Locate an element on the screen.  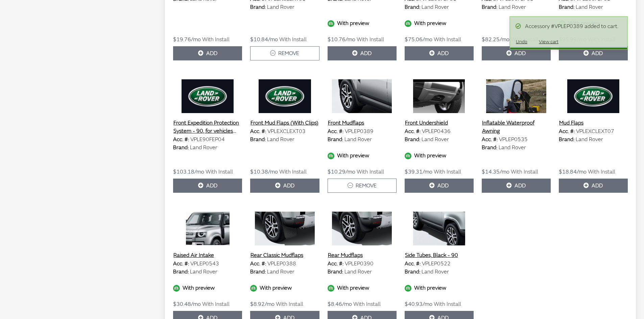
button: Rear Mudflaps is located at coordinates (346, 255).